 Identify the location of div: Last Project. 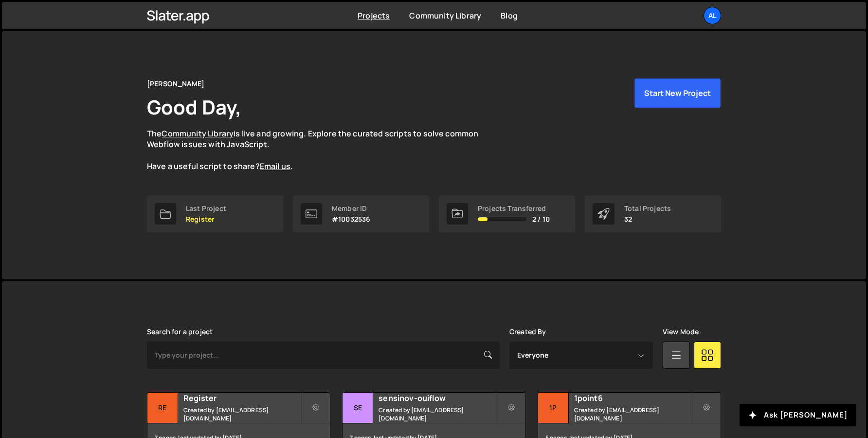
(206, 208).